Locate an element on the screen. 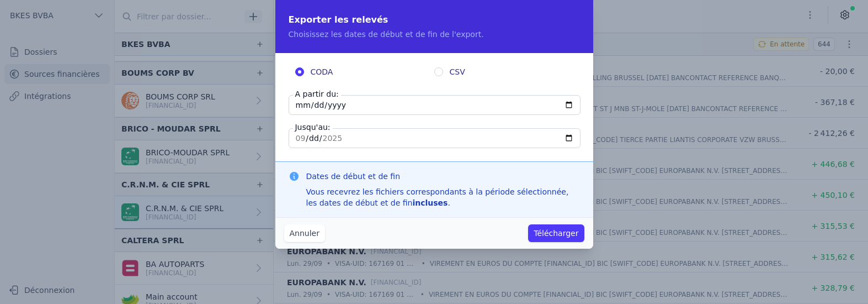 The width and height of the screenshot is (868, 304). label: CODA is located at coordinates (365, 72).